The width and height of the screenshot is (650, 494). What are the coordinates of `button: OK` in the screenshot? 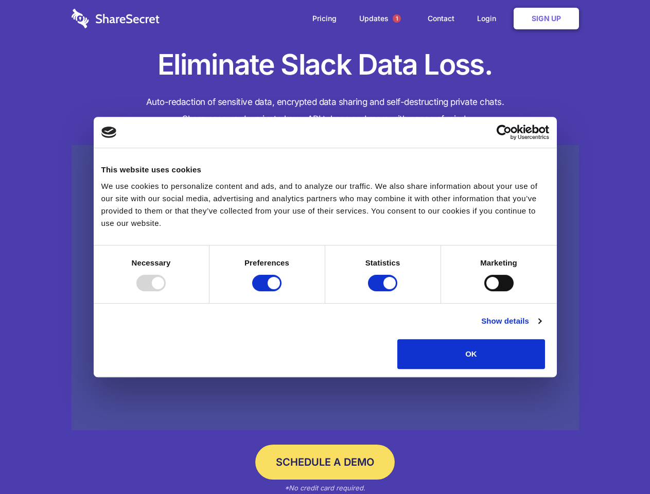 It's located at (471, 354).